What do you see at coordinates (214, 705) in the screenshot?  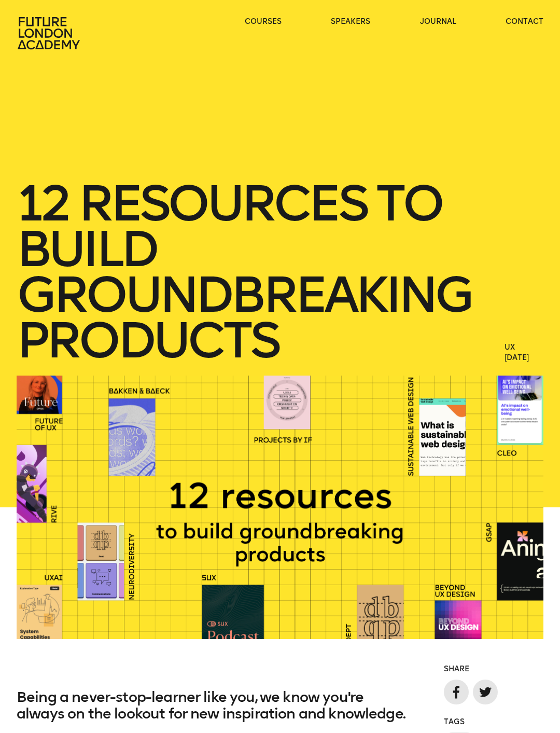 I see `h3: Being a never-stop-learner like you, we know you're always on the lookout for new inspiration and...` at bounding box center [214, 705].